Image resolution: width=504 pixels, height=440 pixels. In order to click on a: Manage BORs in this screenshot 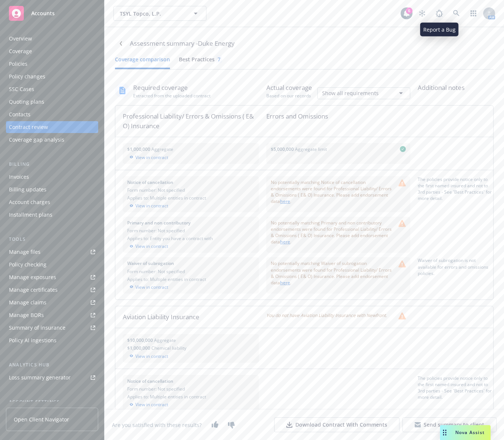, I will do `click(52, 315)`.